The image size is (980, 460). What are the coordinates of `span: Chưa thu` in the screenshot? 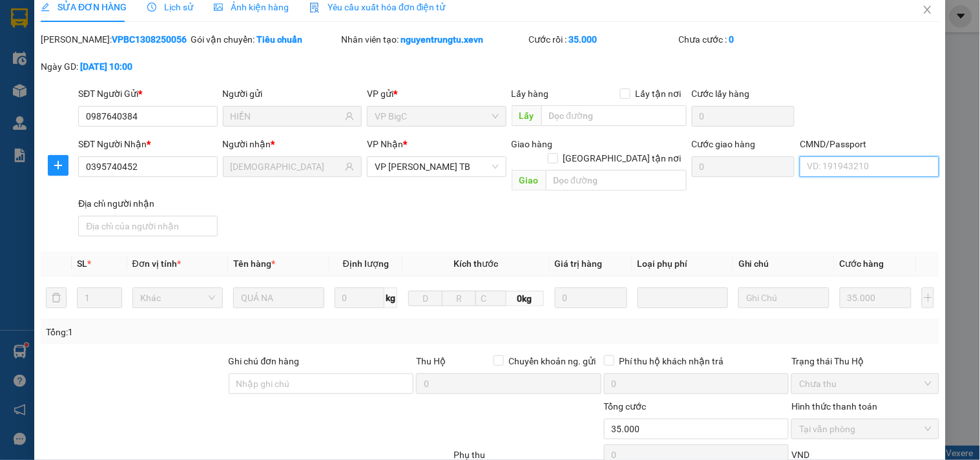 It's located at (865, 384).